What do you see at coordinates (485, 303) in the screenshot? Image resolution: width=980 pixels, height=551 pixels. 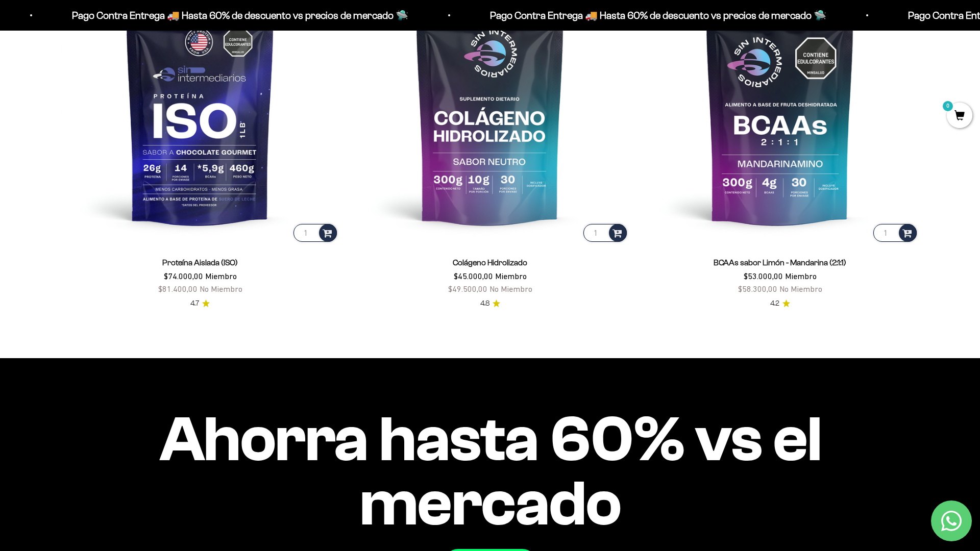 I see `span: 4.8` at bounding box center [485, 303].